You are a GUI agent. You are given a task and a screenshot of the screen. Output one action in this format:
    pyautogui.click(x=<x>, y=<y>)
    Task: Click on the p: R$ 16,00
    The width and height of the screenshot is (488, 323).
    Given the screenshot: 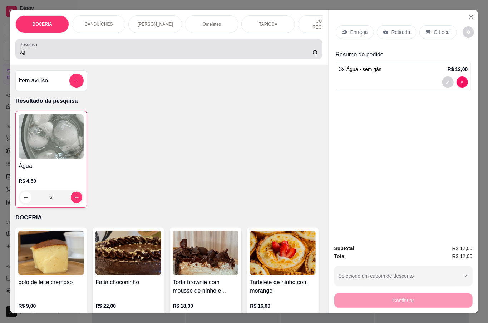 What is the action you would take?
    pyautogui.click(x=283, y=306)
    